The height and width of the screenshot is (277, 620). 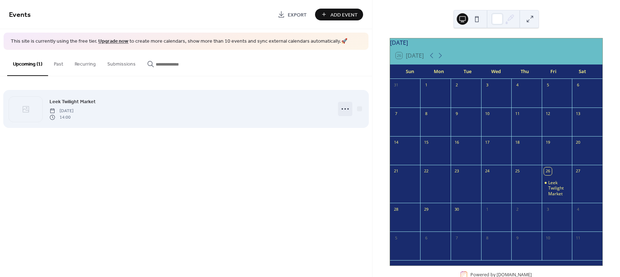 I want to click on div: 30, so click(x=457, y=210).